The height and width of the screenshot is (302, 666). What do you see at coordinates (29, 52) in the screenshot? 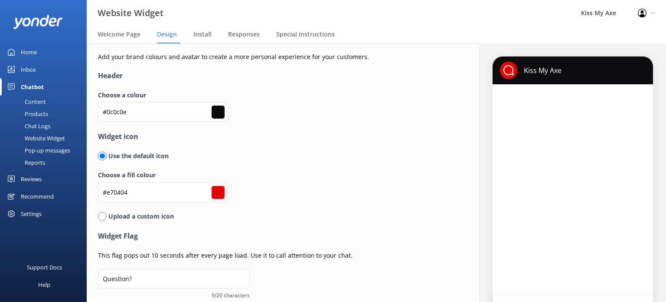
I see `div: Home` at bounding box center [29, 52].